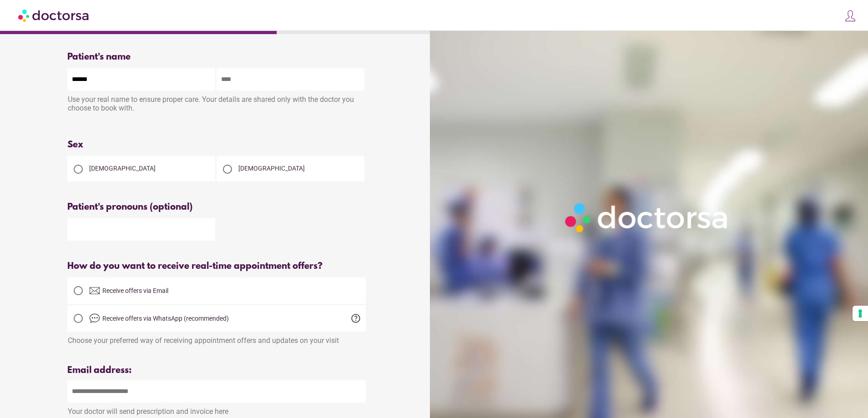 The width and height of the screenshot is (868, 418). I want to click on span: Receive offers via WhatsApp (recommended), so click(166, 319).